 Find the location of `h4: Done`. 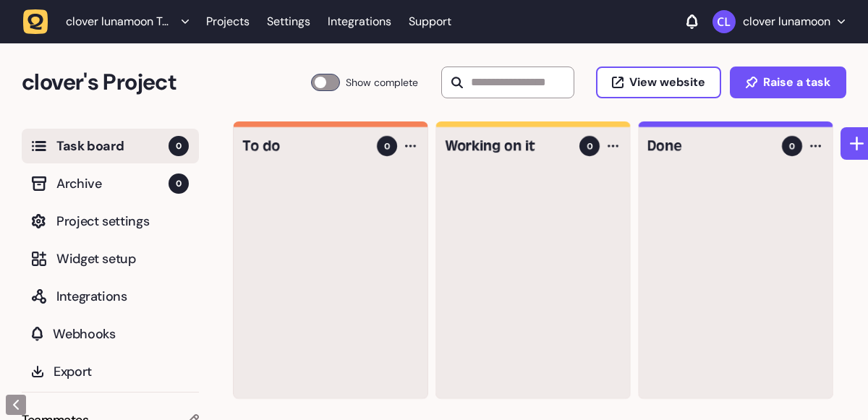

h4: Done is located at coordinates (710, 146).